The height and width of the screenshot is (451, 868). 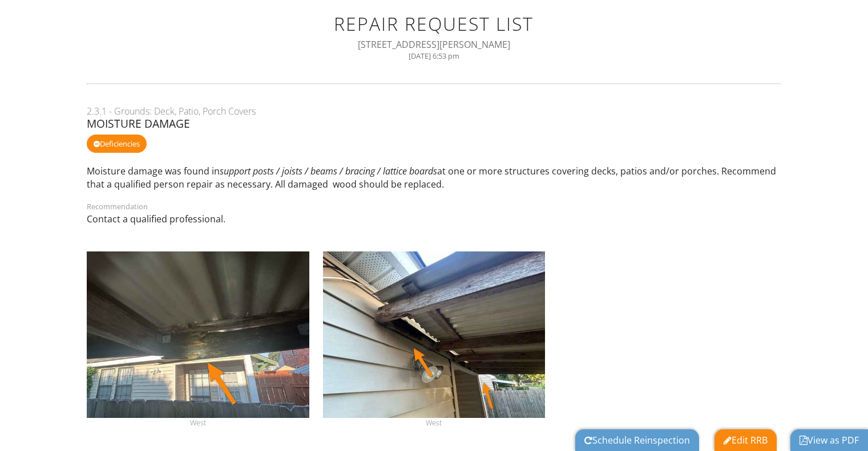 What do you see at coordinates (434, 124) in the screenshot?
I see `div: Moisture Damage` at bounding box center [434, 124].